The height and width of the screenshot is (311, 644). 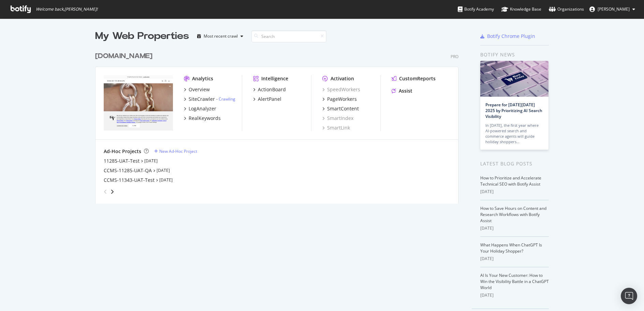 What do you see at coordinates (417, 78) in the screenshot?
I see `div: CustomReports` at bounding box center [417, 78].